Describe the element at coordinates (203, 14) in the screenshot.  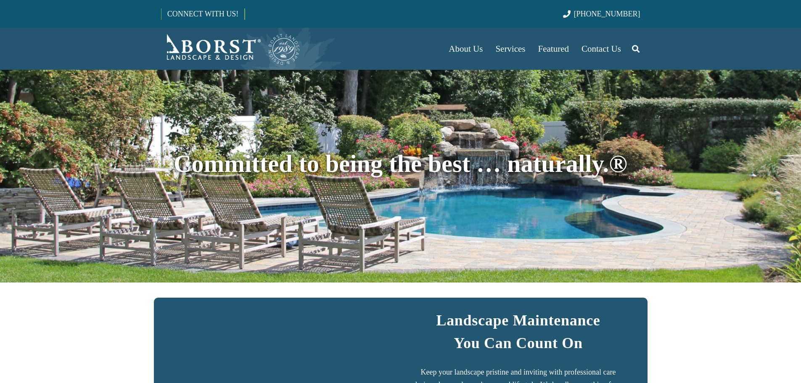
I see `a: CONNECT WITH US!` at that location.